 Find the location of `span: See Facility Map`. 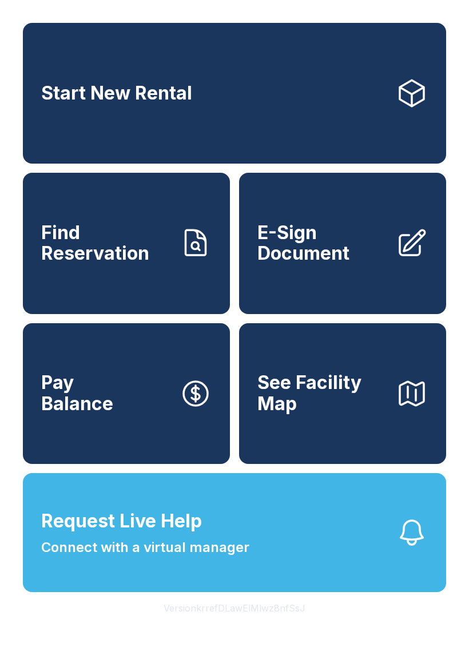

span: See Facility Map is located at coordinates (322, 393).